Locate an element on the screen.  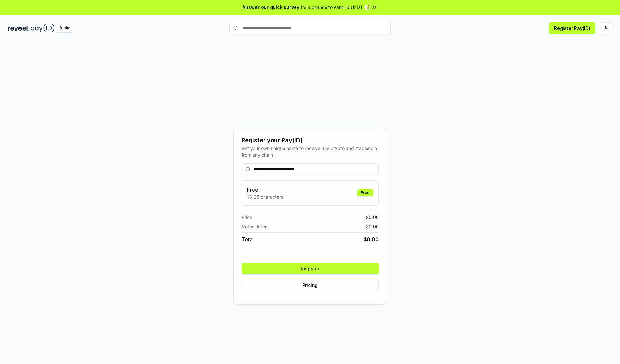
button: Register Pay(ID) is located at coordinates (572, 28).